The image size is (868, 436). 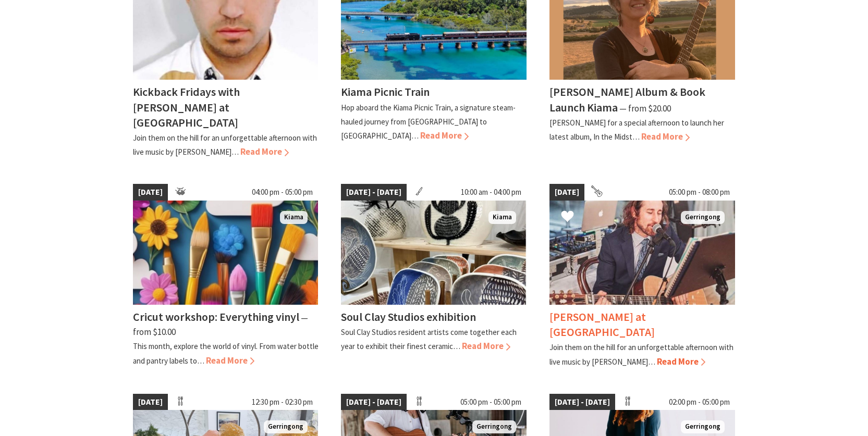 I want to click on img: Makers & Creators workshop, so click(x=226, y=252).